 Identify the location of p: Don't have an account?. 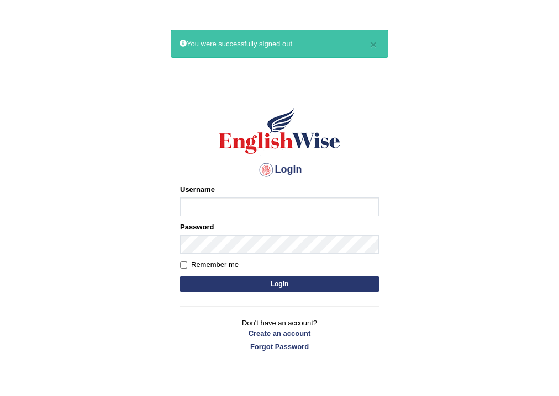
(279, 335).